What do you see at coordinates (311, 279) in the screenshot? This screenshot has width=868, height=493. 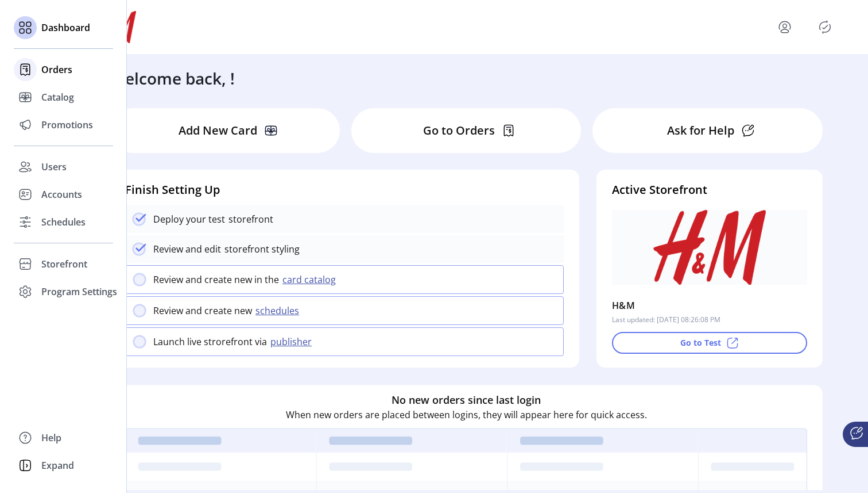 I see `button: card catalog` at bounding box center [311, 279].